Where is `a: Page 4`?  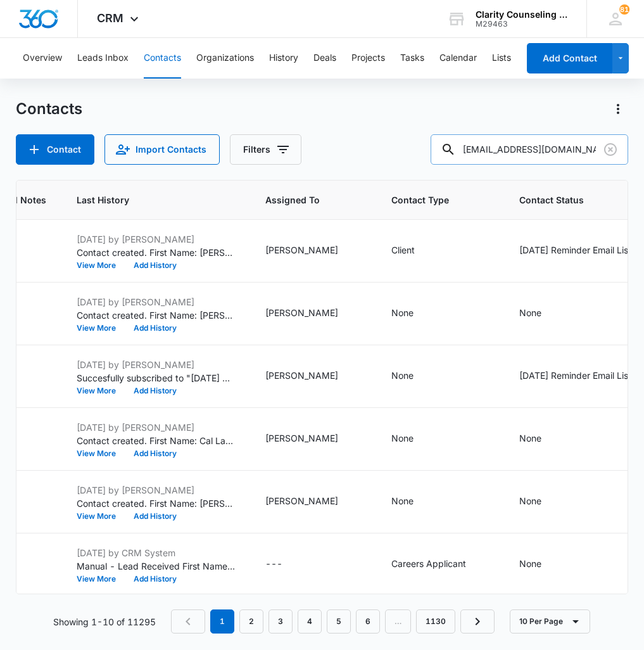
a: Page 4 is located at coordinates (310, 621).